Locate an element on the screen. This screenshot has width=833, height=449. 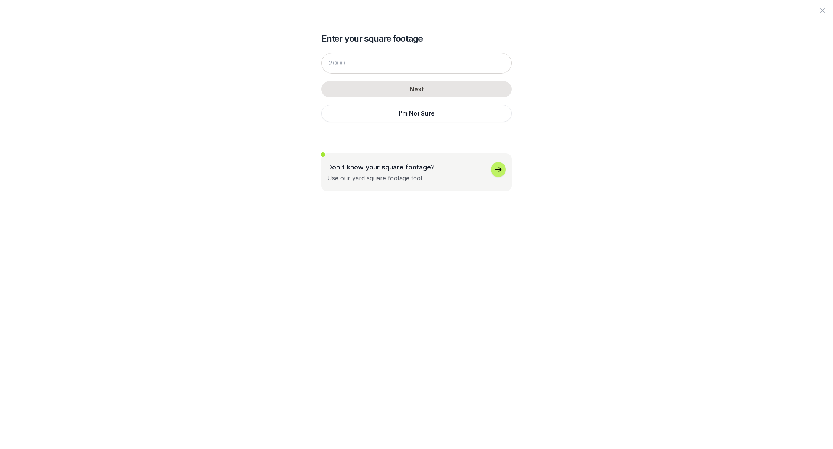
button: Next is located at coordinates (416, 89).